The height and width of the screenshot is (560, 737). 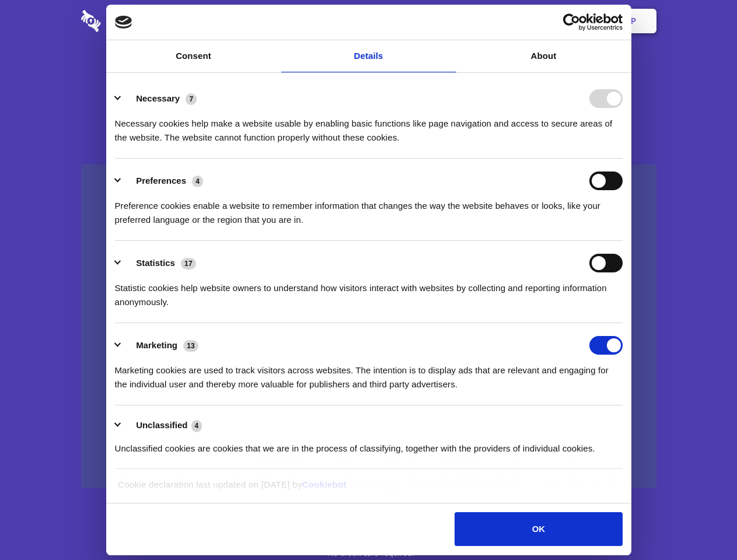 I want to click on a: Details, so click(x=368, y=56).